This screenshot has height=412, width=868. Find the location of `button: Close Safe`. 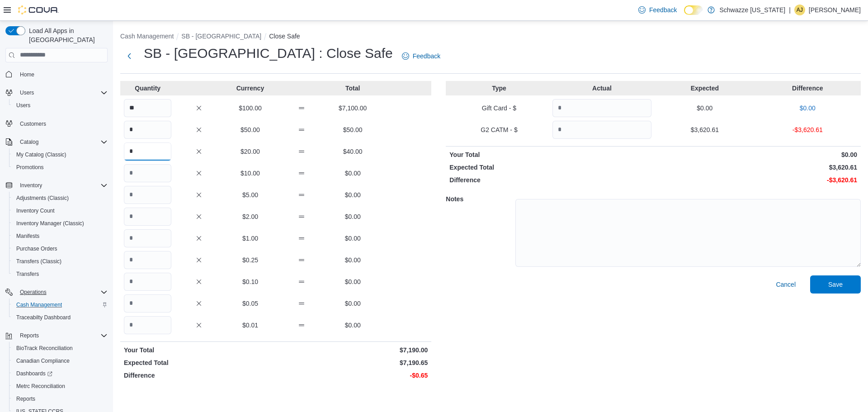

button: Close Safe is located at coordinates (285, 36).